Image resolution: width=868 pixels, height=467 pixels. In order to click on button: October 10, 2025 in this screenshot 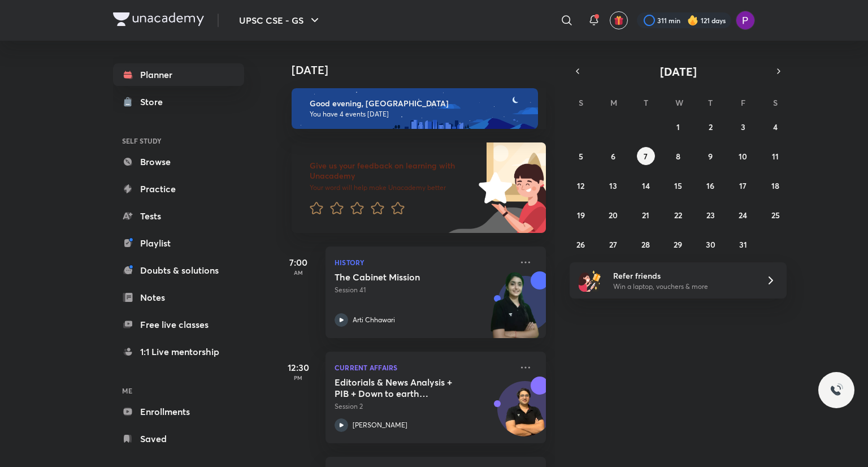, I will do `click(743, 156)`.